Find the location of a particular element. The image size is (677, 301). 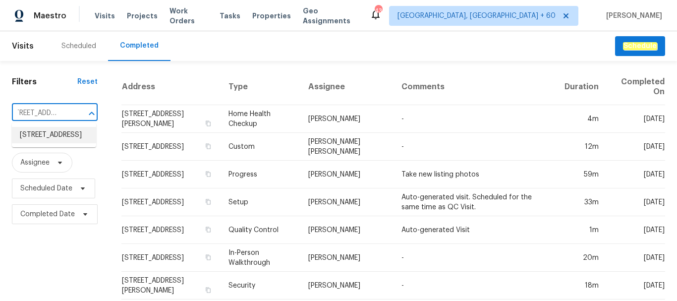

input: Search for an address... is located at coordinates (41, 113).